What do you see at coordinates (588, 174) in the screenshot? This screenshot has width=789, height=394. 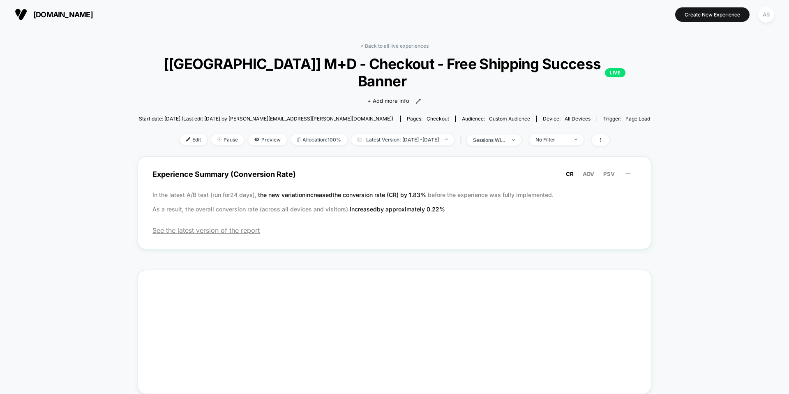 I see `button: AOV` at bounding box center [588, 174].